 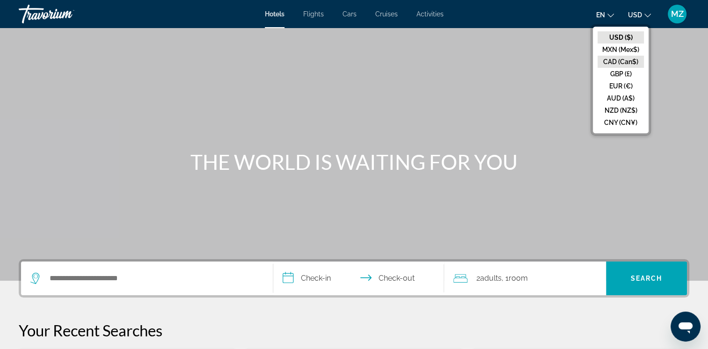 What do you see at coordinates (275, 14) in the screenshot?
I see `a: Hotels` at bounding box center [275, 14].